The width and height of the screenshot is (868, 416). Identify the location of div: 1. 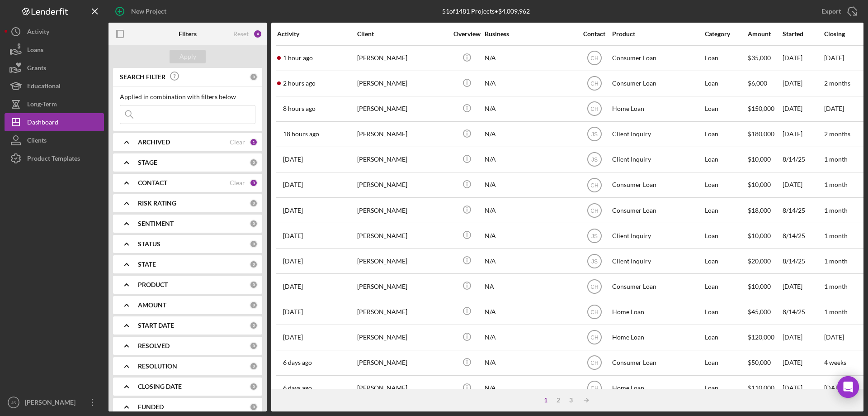
(253, 142).